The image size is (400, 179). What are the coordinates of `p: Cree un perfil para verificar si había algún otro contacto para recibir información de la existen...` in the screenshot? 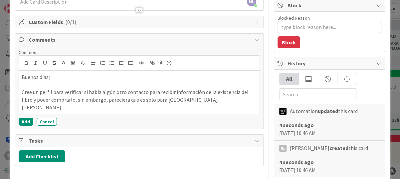 It's located at (139, 99).